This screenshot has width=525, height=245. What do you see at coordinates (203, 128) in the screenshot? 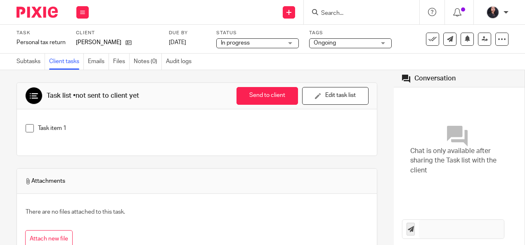
I see `p: Task item 1` at bounding box center [203, 128].